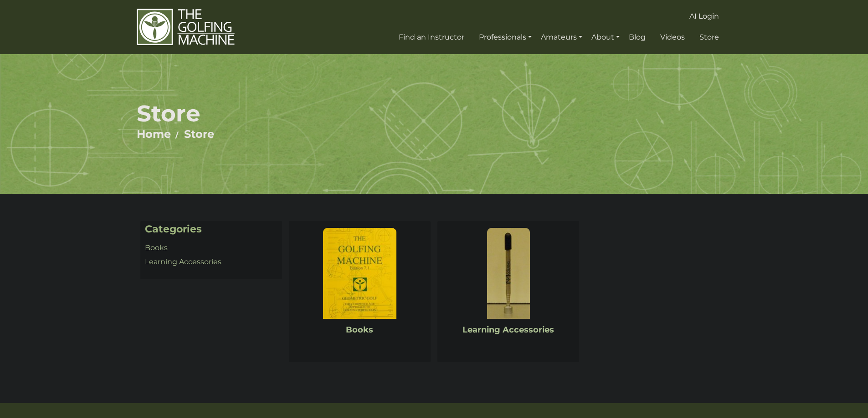 Image resolution: width=868 pixels, height=418 pixels. What do you see at coordinates (703, 16) in the screenshot?
I see `a: AI Login` at bounding box center [703, 16].